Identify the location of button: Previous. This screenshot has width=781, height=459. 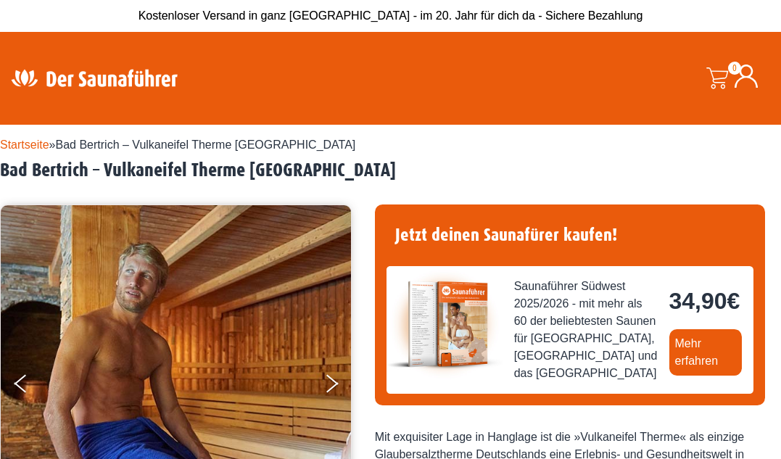
(33, 386).